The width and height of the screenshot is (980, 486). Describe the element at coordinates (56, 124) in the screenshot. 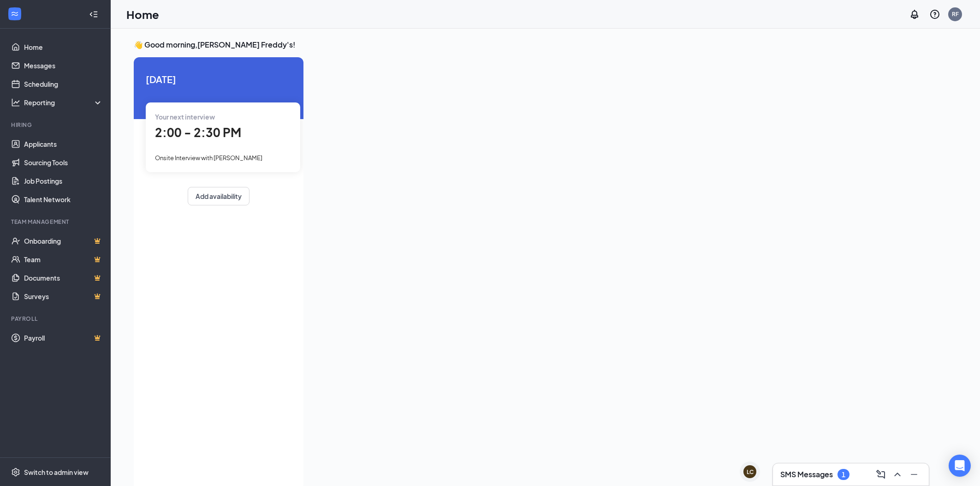

I see `div: Hiring` at that location.